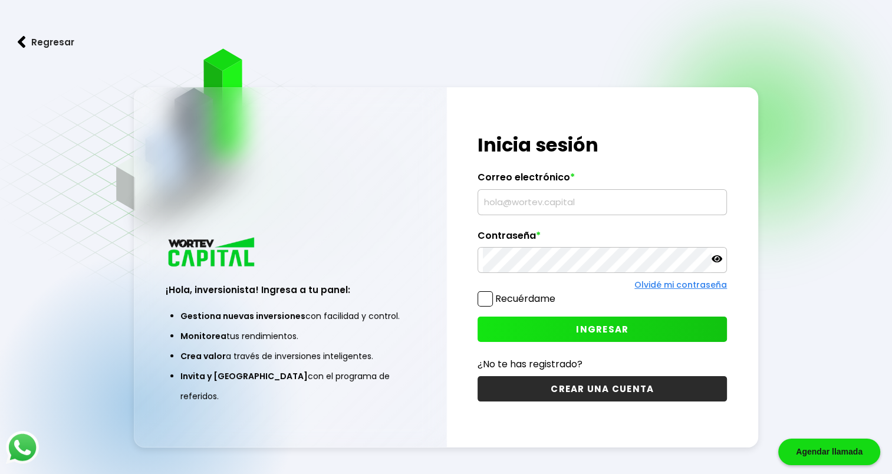 The image size is (892, 474). Describe the element at coordinates (602, 145) in the screenshot. I see `h1: Inicia sesión` at that location.